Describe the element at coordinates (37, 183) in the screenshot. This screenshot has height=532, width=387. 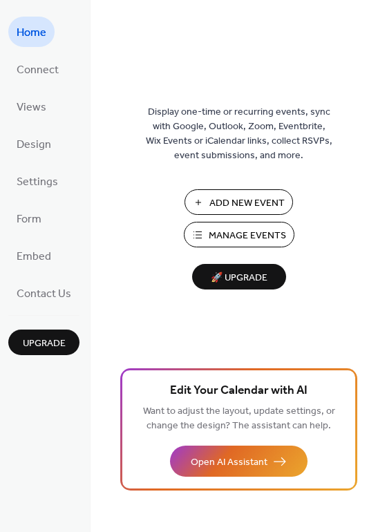
I see `span: Settings` at that location.